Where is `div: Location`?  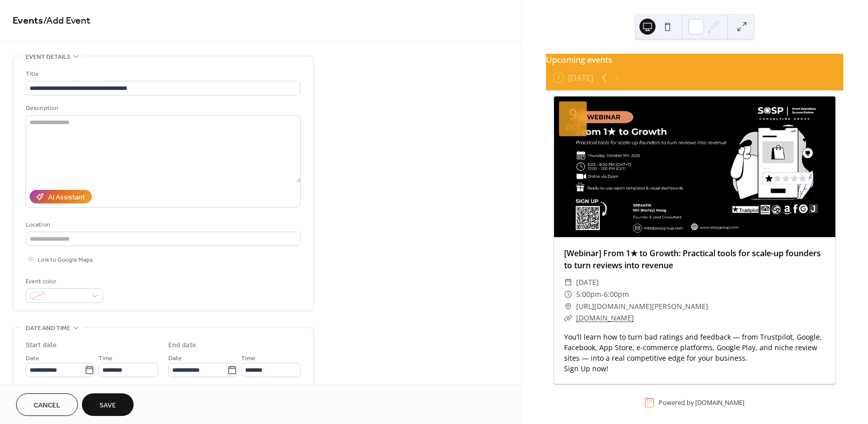 div: Location is located at coordinates (162, 224).